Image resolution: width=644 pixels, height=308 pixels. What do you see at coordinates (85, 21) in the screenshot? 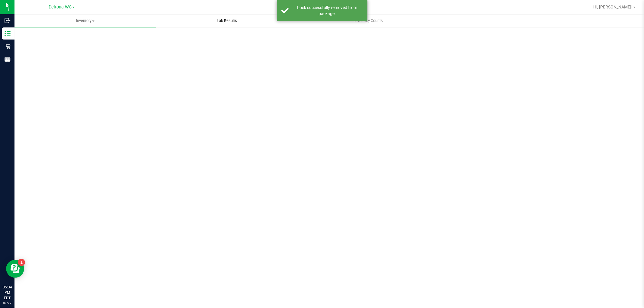
I see `span: Inventory` at bounding box center [85, 21].